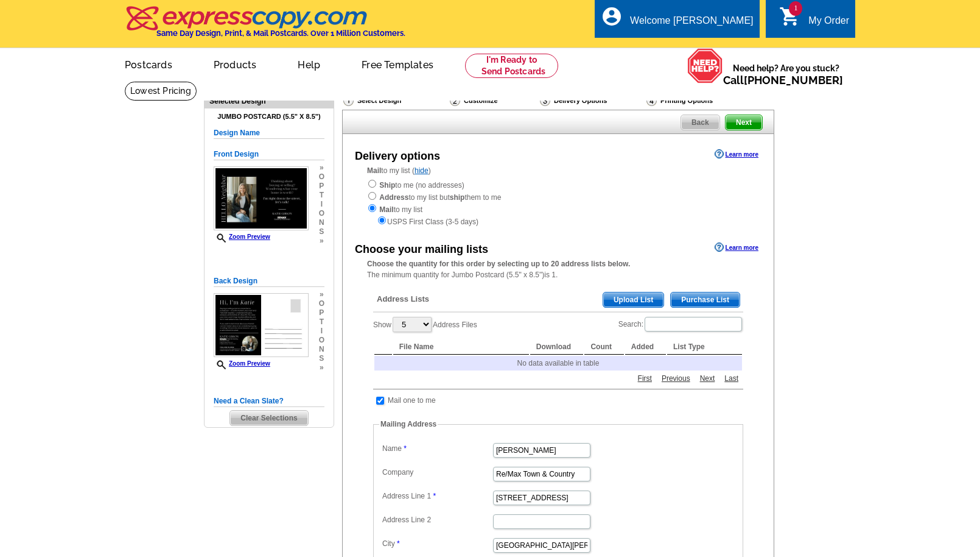 The image size is (980, 557). Describe the element at coordinates (814, 20) in the screenshot. I see `a: 1 shopping_cart My Order` at that location.